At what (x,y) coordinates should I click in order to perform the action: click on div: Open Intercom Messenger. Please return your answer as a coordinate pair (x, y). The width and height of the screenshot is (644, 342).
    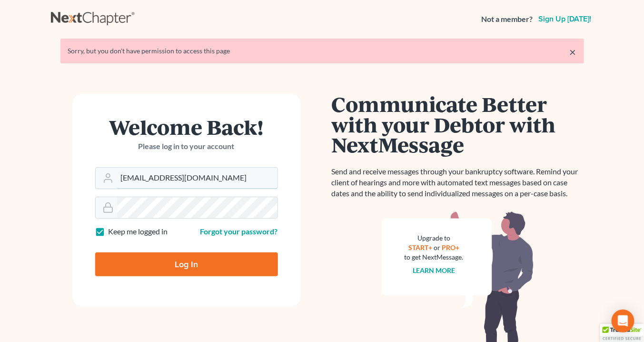
    Looking at the image, I should click on (623, 321).